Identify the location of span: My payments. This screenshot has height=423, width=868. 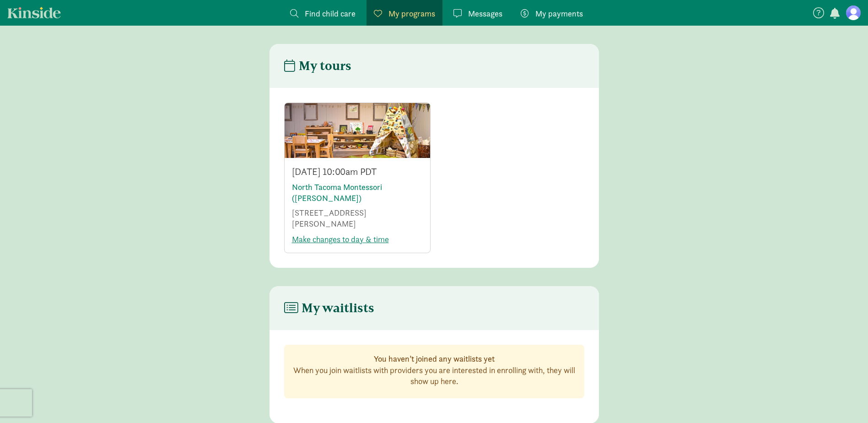
(559, 13).